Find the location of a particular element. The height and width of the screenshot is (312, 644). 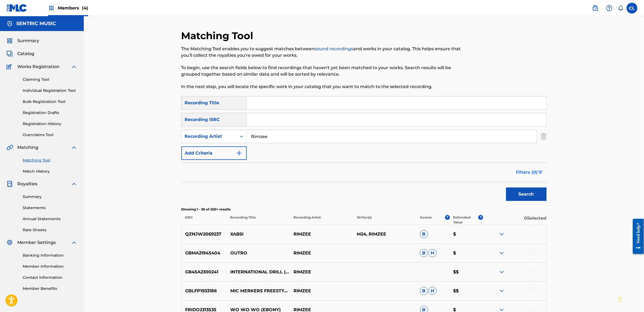

a: Matching Tool is located at coordinates (50, 160).